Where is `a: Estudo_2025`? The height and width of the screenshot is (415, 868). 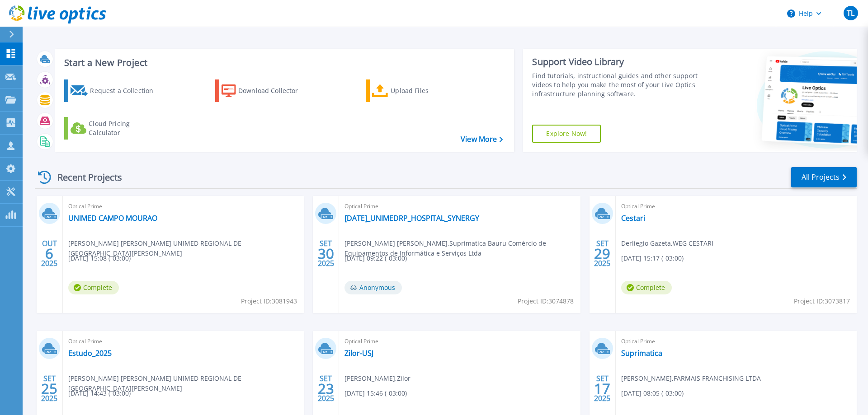
a: Estudo_2025 is located at coordinates (90, 353).